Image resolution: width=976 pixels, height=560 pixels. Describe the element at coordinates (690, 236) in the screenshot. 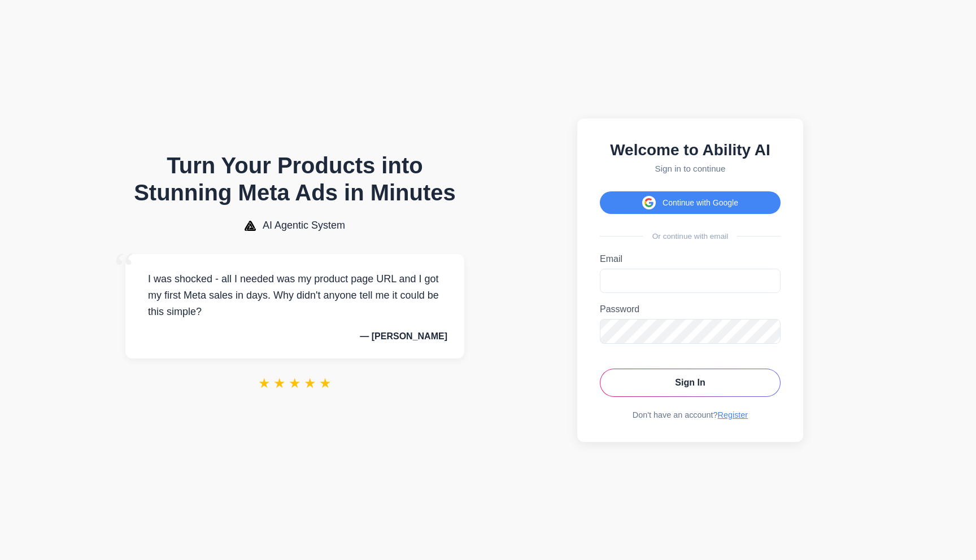

I see `div: Or continue with email` at that location.